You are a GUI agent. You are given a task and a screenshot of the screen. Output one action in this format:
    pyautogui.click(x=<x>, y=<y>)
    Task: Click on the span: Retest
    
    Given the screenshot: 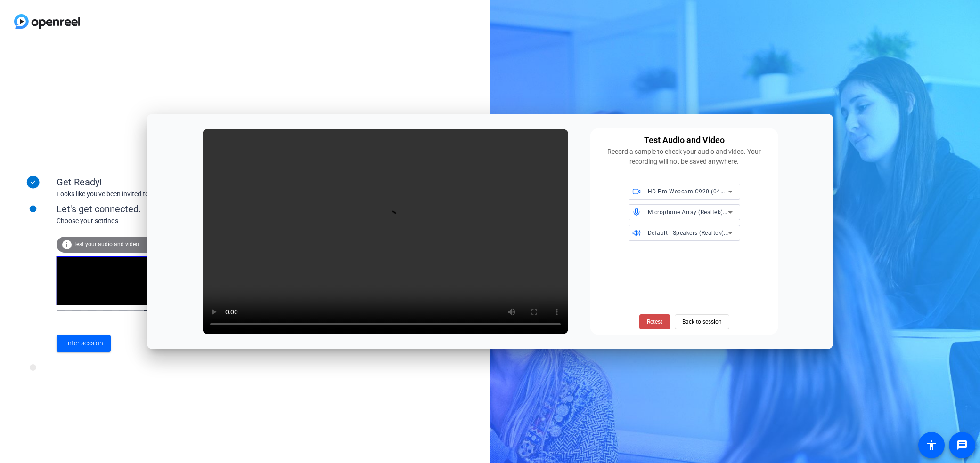 What is the action you would take?
    pyautogui.click(x=654, y=322)
    